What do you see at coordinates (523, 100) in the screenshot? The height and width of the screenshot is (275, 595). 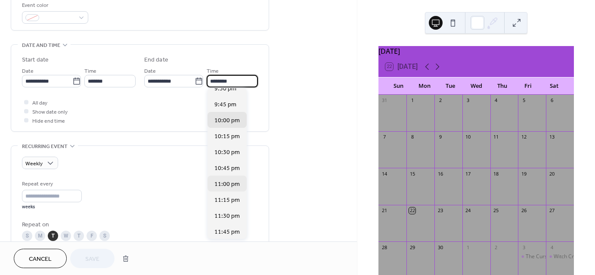 I see `div: 5` at bounding box center [523, 100].